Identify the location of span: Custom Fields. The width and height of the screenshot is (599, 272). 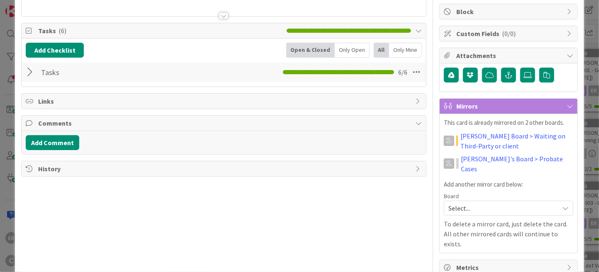
(510, 34).